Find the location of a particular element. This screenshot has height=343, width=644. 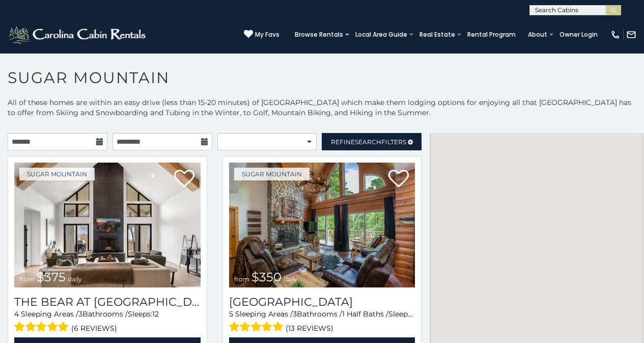

span: $350 is located at coordinates (266, 277).